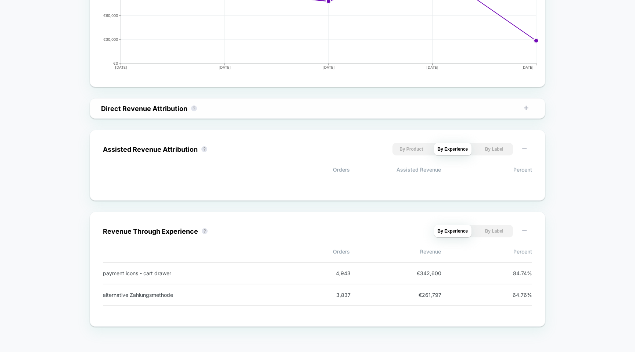 This screenshot has width=635, height=352. Describe the element at coordinates (395, 251) in the screenshot. I see `span: Revenue` at that location.